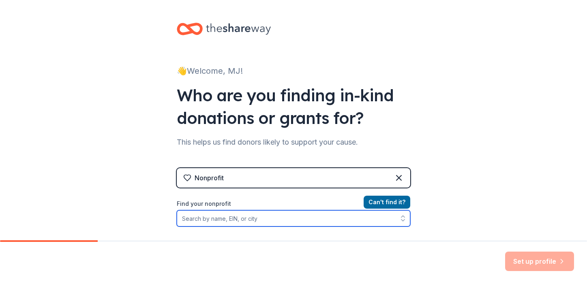 The width and height of the screenshot is (587, 284). I want to click on input: Search by name, EIN, or city, so click(294, 219).